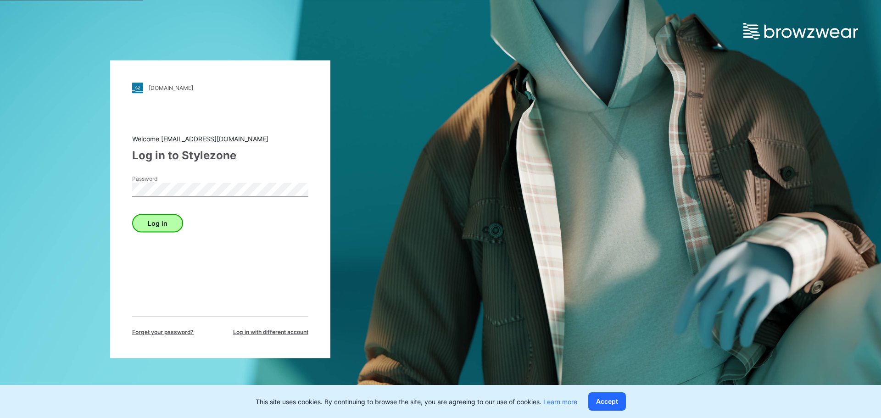 The width and height of the screenshot is (881, 418). I want to click on img: browzwear-logo.e42bd6dac1945053ebaf764b6aa21510.svg, so click(800, 31).